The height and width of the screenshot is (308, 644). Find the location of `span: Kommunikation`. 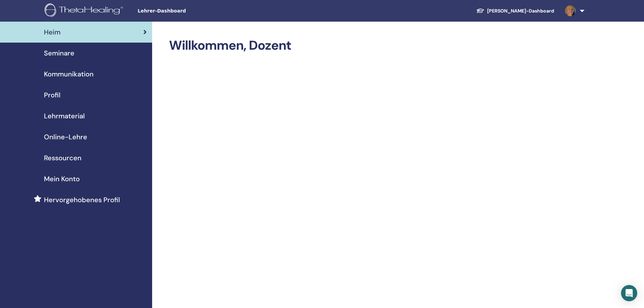

span: Kommunikation is located at coordinates (69, 74).